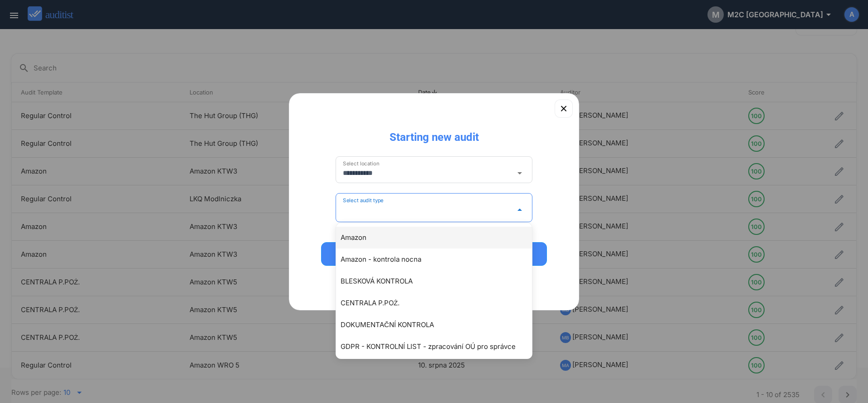  I want to click on div: CENTRALA P.POŻ., so click(439, 303).